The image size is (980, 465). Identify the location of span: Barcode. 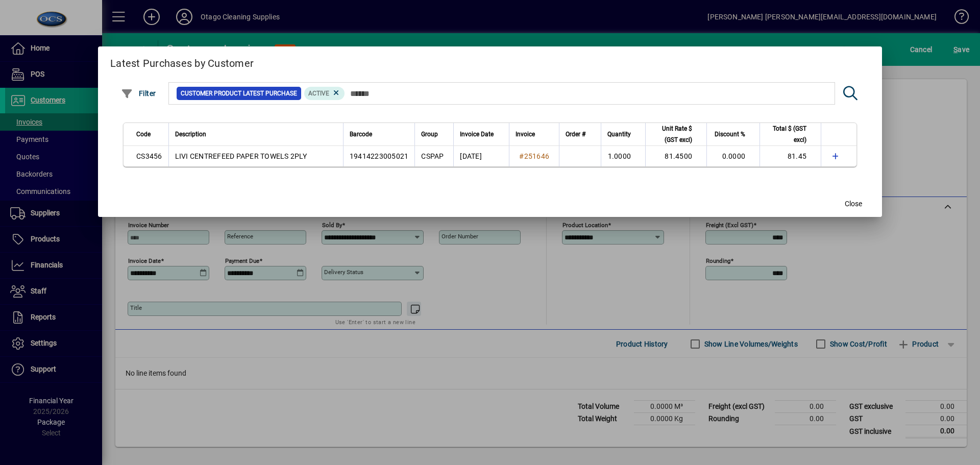
(360, 135).